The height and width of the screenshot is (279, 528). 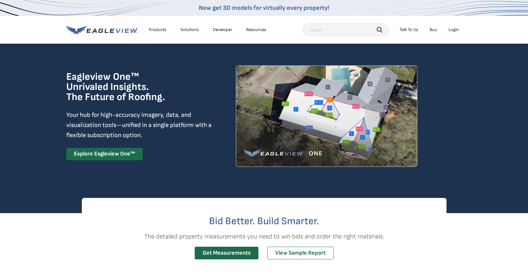 I want to click on a: Buy, so click(x=433, y=30).